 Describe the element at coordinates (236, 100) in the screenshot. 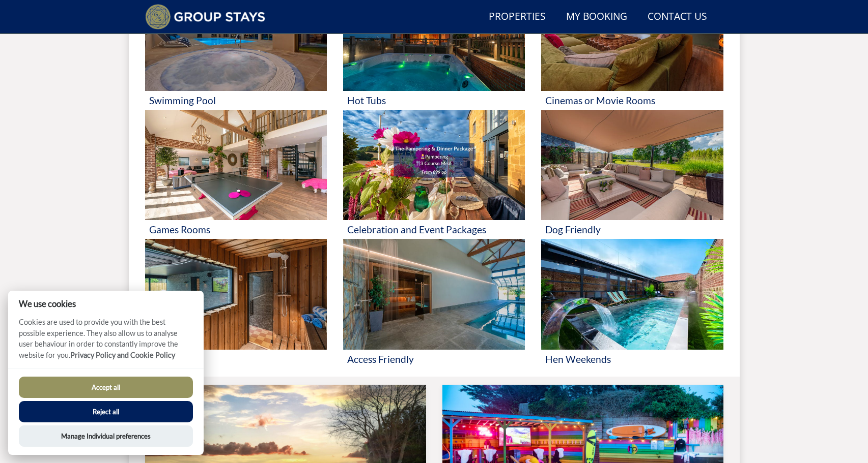

I see `h3: Swimming Pool` at that location.